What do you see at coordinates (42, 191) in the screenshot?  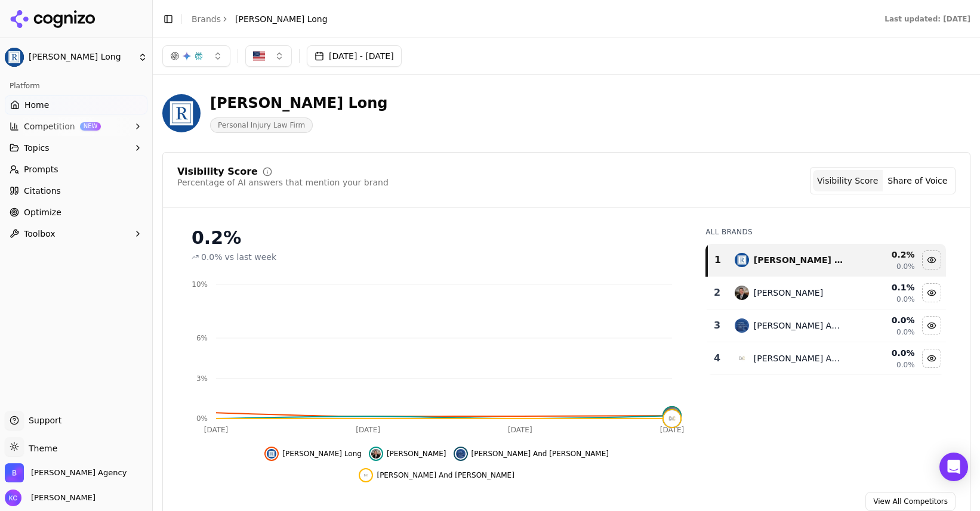 I see `span: Citations` at bounding box center [42, 191].